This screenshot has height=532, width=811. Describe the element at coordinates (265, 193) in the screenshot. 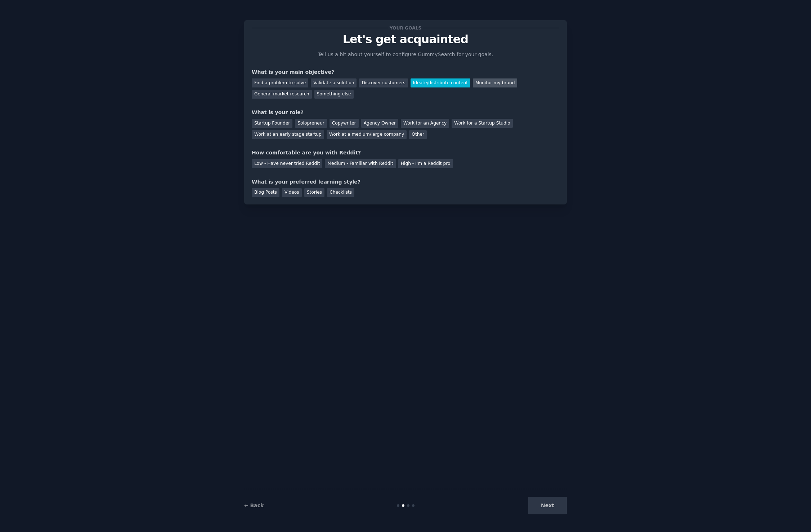

I see `div: Blog Posts` at that location.